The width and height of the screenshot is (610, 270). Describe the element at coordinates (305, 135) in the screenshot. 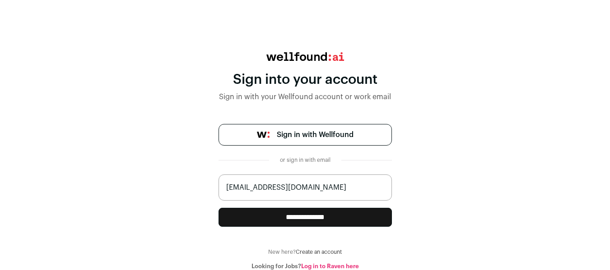

I see `a: Sign in with Wellfound` at that location.